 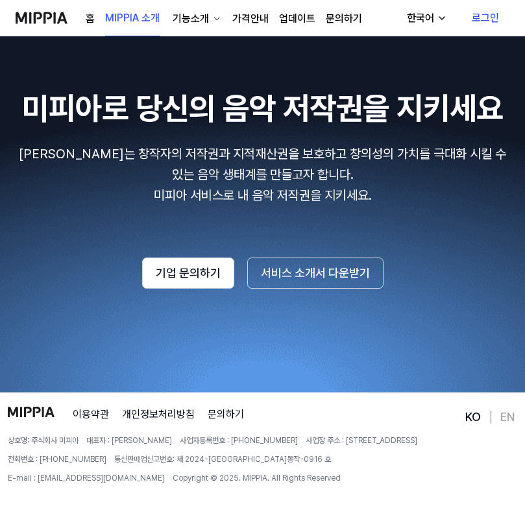 I want to click on button: 서비스 소개서 다운받기, so click(x=316, y=273).